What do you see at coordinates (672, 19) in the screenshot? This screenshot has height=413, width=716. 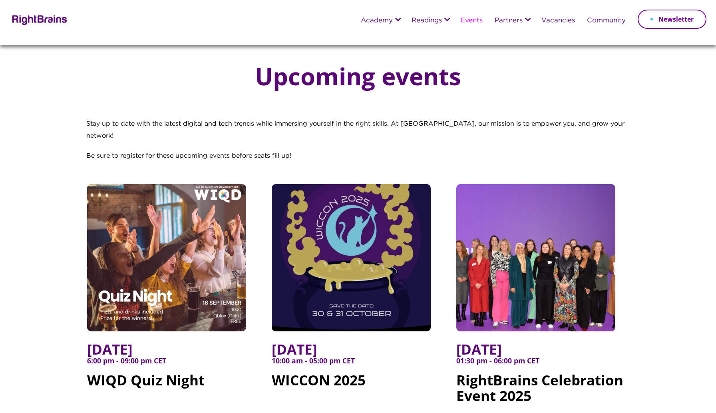 I see `a: Newsletter` at bounding box center [672, 19].